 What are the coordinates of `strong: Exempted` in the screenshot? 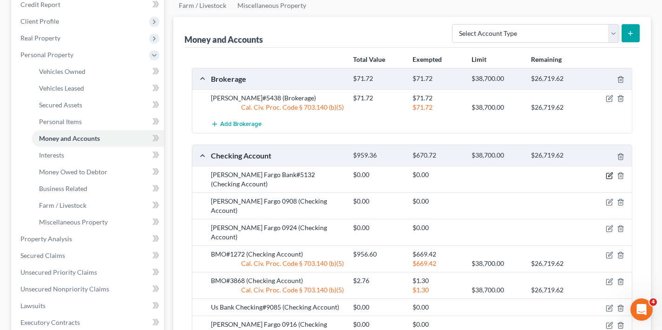 It's located at (427, 59).